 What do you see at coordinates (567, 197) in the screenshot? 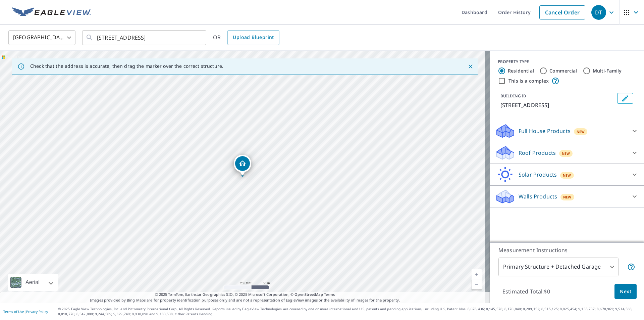
I see `div: Walls ProductsNew` at bounding box center [567, 197].